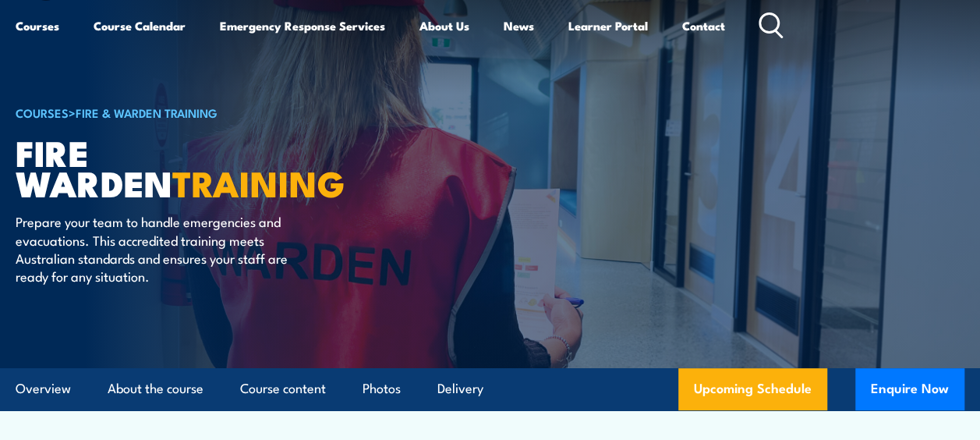  Describe the element at coordinates (444, 26) in the screenshot. I see `a: About Us` at that location.